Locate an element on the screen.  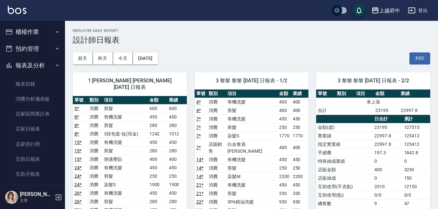
td: 9 is located at coordinates (388, 203).